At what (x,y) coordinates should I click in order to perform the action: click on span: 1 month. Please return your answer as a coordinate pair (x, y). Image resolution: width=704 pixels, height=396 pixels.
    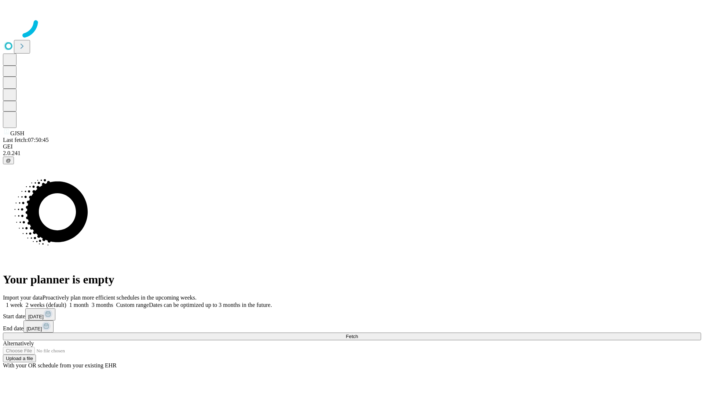
    Looking at the image, I should click on (79, 305).